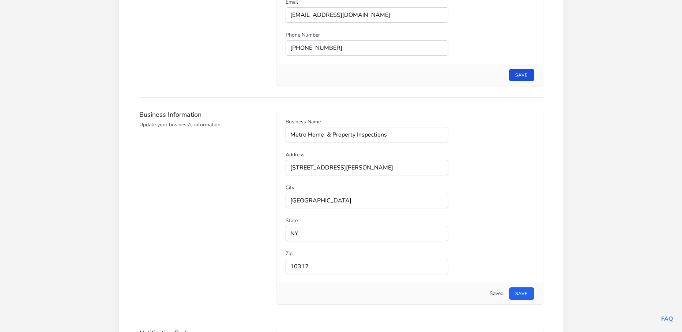  What do you see at coordinates (367, 35) in the screenshot?
I see `label: Phone Number` at bounding box center [367, 35].